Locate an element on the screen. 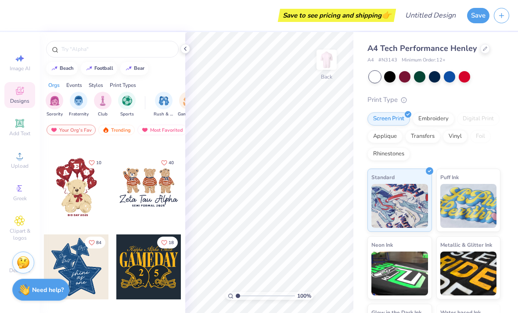  span: 18 is located at coordinates (171, 243).